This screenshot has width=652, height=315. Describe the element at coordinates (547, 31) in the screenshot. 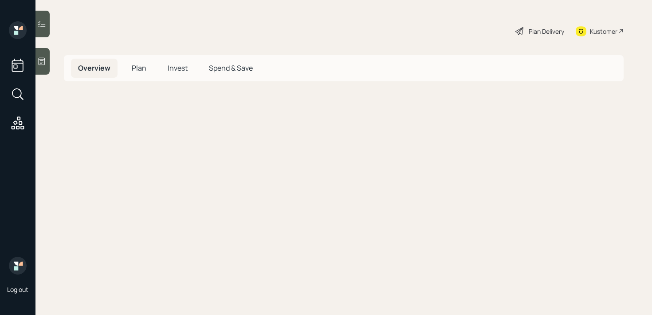

I see `div: Plan Delivery` at that location.